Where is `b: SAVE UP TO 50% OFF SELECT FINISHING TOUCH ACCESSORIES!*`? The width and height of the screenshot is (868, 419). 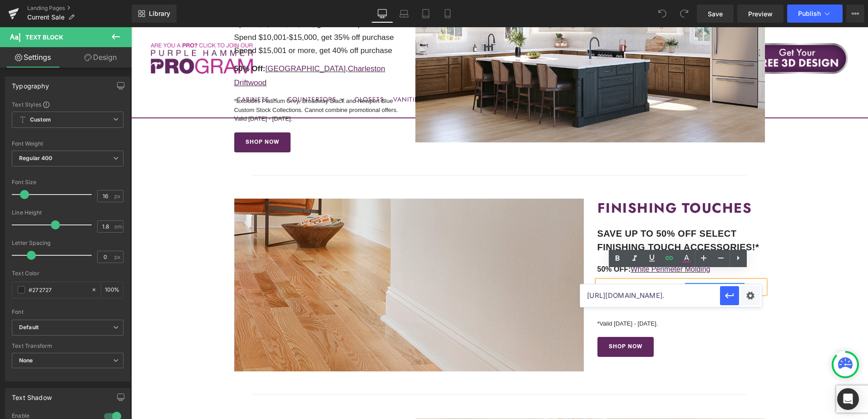
b: SAVE UP TO 50% OFF SELECT FINISHING TOUCH ACCESSORIES!* is located at coordinates (547, 214).